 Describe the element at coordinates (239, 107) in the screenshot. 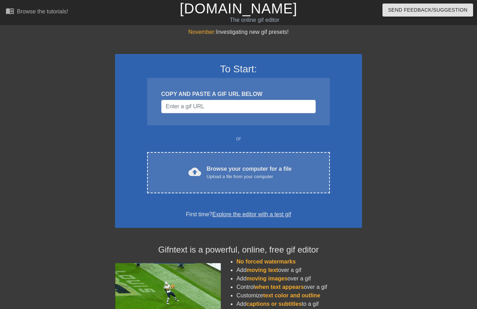

I see `input: Username` at that location.